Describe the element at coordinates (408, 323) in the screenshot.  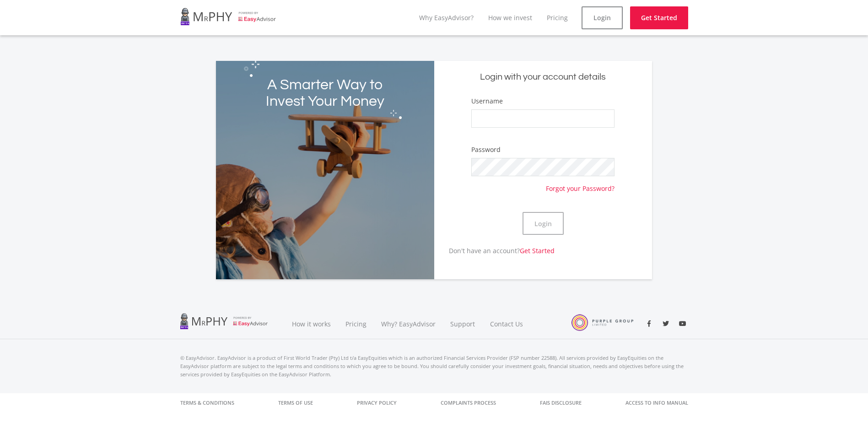
I see `a: Why? EasyAdvisor` at that location.